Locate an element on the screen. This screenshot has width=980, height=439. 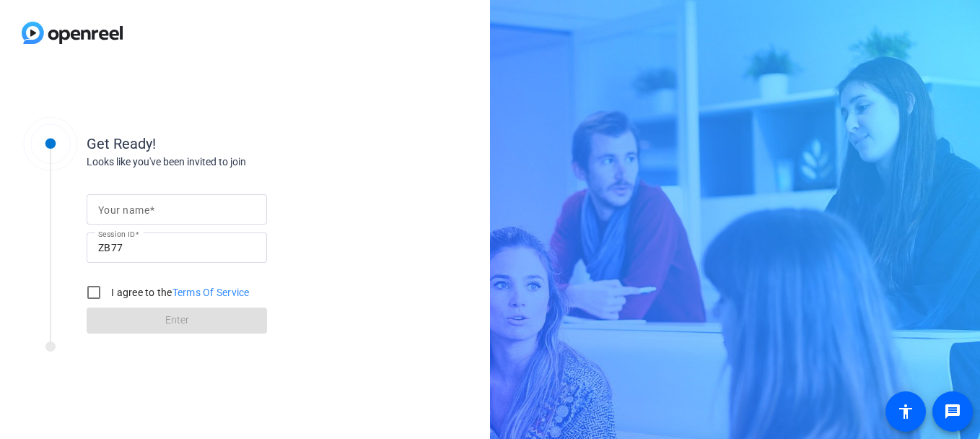
label: I agree to the is located at coordinates (179, 293).